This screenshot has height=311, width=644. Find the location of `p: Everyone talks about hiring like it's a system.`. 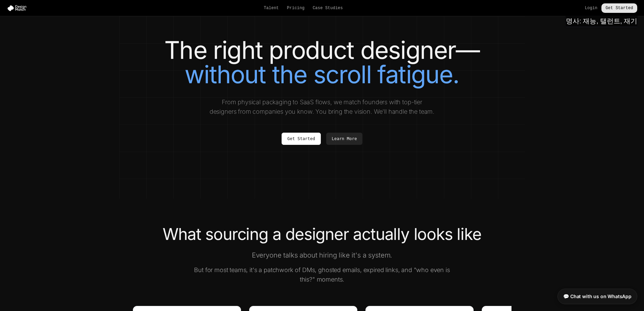

p: Everyone talks about hiring like it's a system. is located at coordinates (322, 255).